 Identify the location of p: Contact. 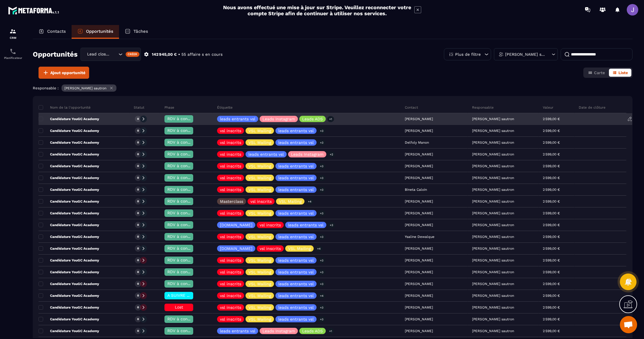
(412, 107).